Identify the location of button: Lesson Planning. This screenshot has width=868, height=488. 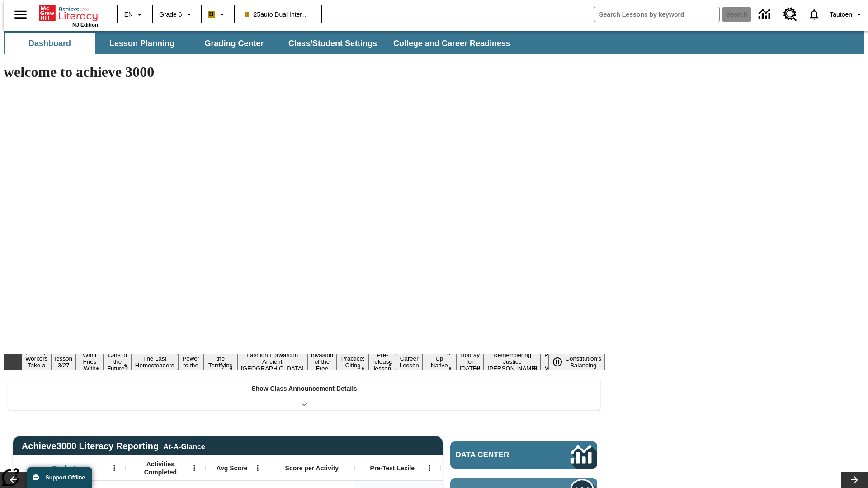
(142, 43).